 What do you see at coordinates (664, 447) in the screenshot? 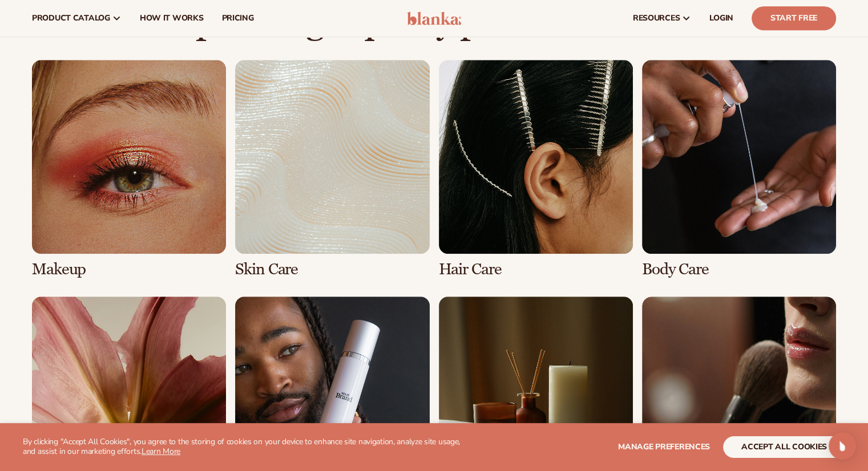
I see `span: Manage preferences` at bounding box center [664, 447].